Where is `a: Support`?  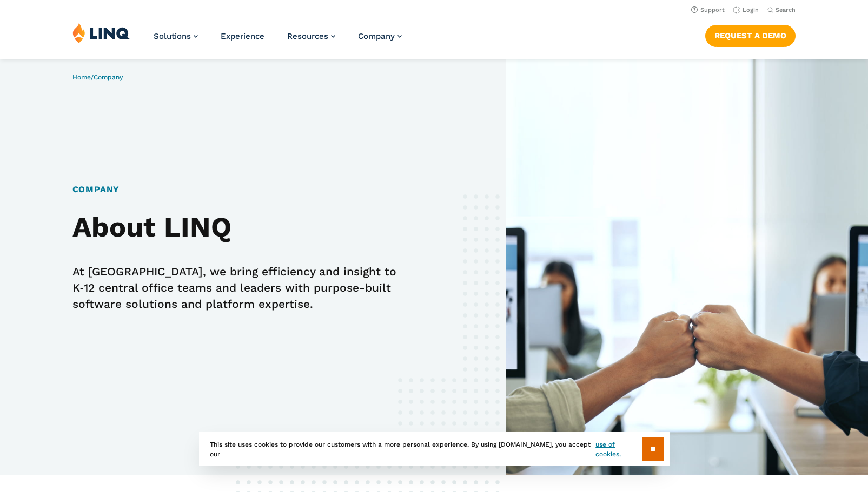 a: Support is located at coordinates (708, 10).